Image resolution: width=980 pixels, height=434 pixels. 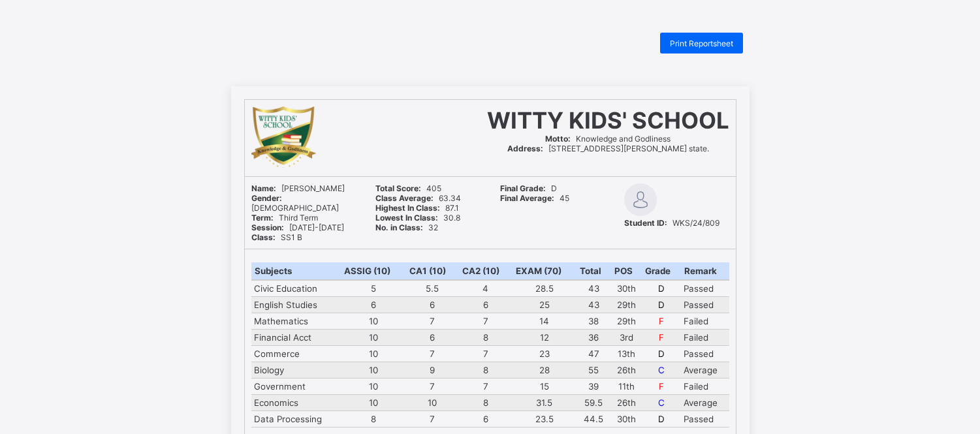 I want to click on td: 23.5, so click(x=544, y=419).